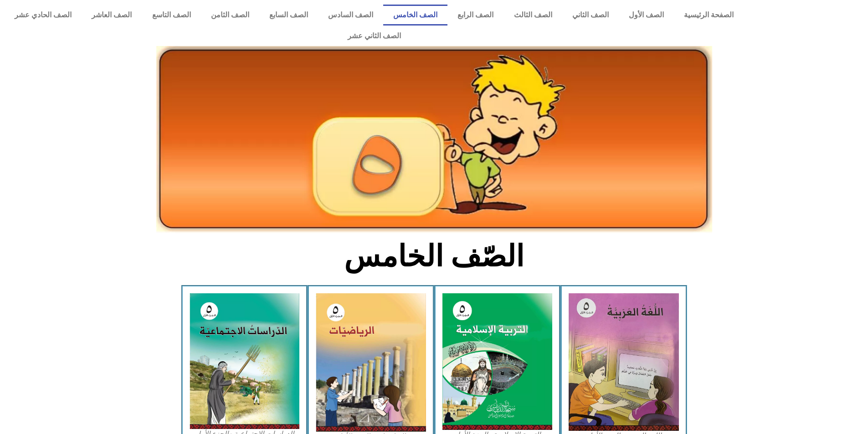  What do you see at coordinates (351, 15) in the screenshot?
I see `a: الصف السادس` at bounding box center [351, 15].